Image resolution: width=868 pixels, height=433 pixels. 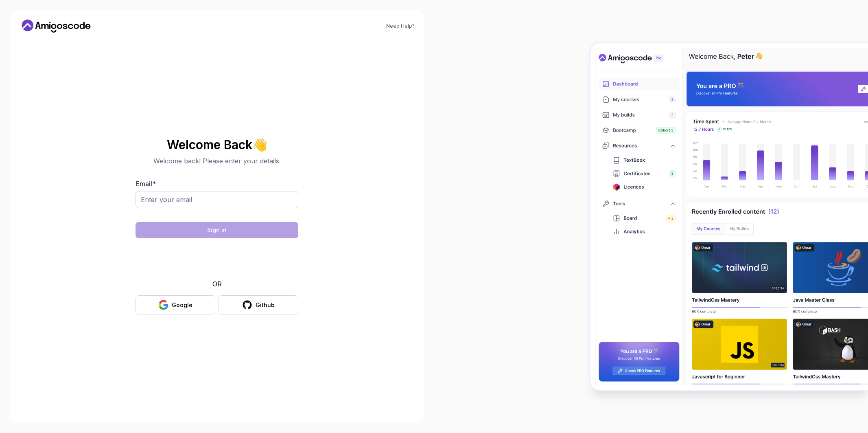 I want to click on input: Enter your email, so click(x=217, y=199).